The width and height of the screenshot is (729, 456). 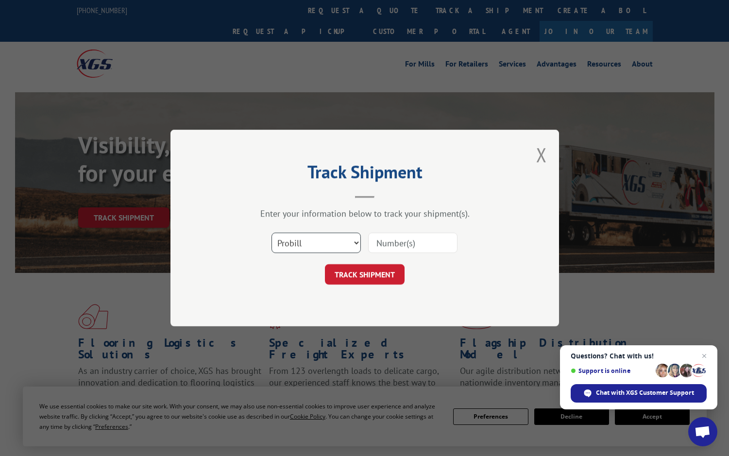 I want to click on span: Support is online, so click(x=612, y=371).